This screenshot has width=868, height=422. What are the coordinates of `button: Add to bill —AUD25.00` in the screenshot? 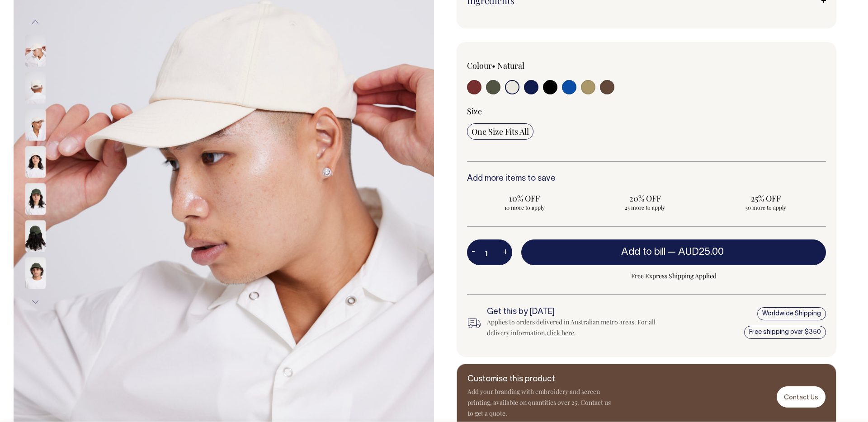 It's located at (674, 252).